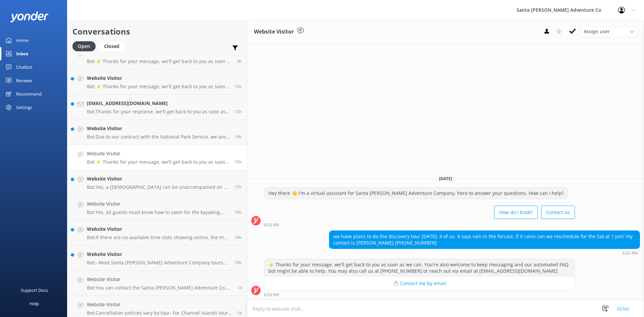  I want to click on div: Assign User, so click(609, 32).